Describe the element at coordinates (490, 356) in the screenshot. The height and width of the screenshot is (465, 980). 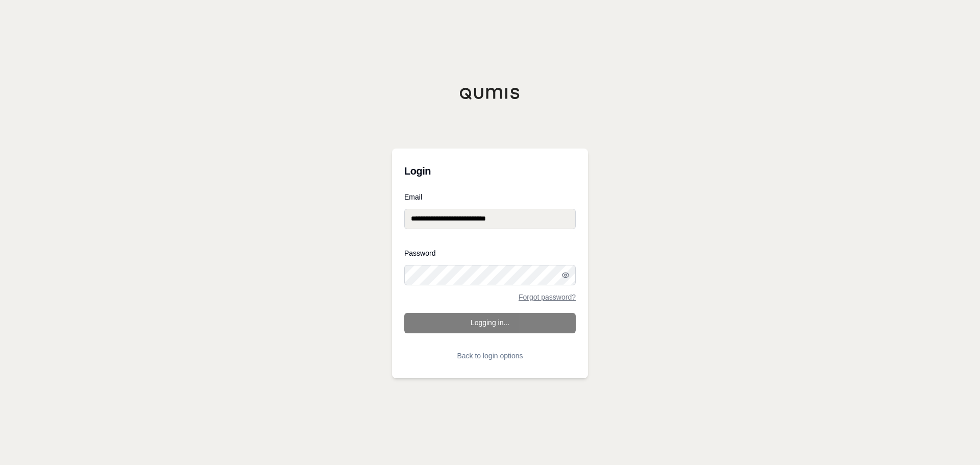
I see `button: Back to login options` at that location.